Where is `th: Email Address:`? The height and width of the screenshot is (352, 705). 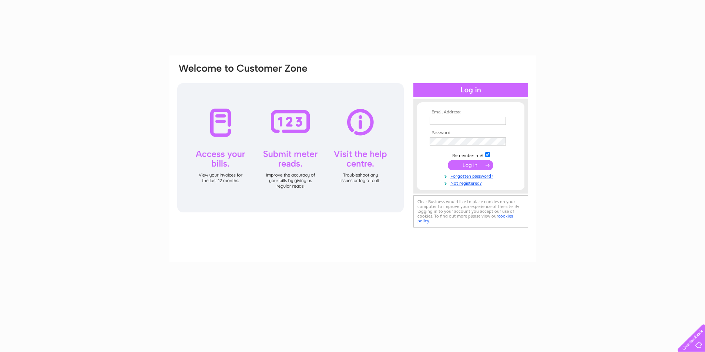 th: Email Address: is located at coordinates (470, 112).